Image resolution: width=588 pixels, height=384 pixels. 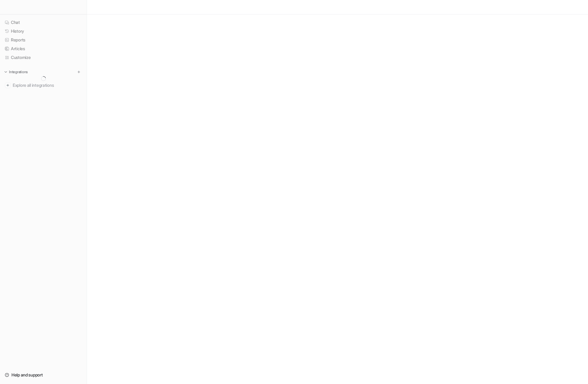 What do you see at coordinates (43, 49) in the screenshot?
I see `a: Articles` at bounding box center [43, 49].